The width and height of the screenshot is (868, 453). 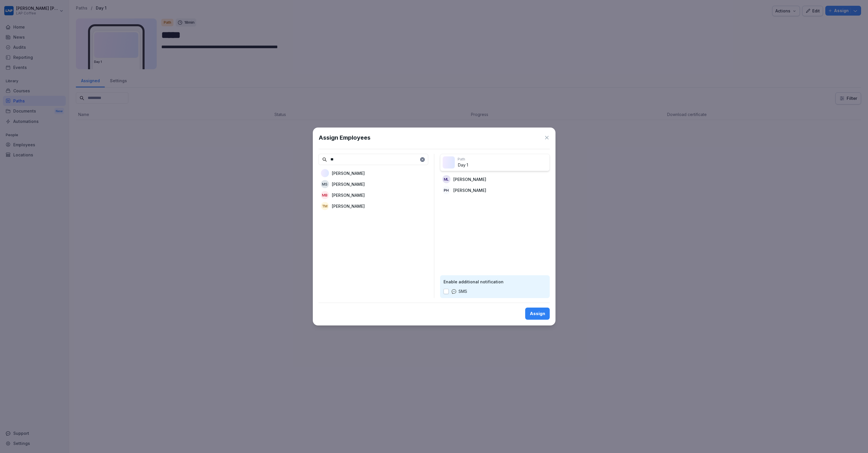 I want to click on div: PH, so click(x=446, y=190).